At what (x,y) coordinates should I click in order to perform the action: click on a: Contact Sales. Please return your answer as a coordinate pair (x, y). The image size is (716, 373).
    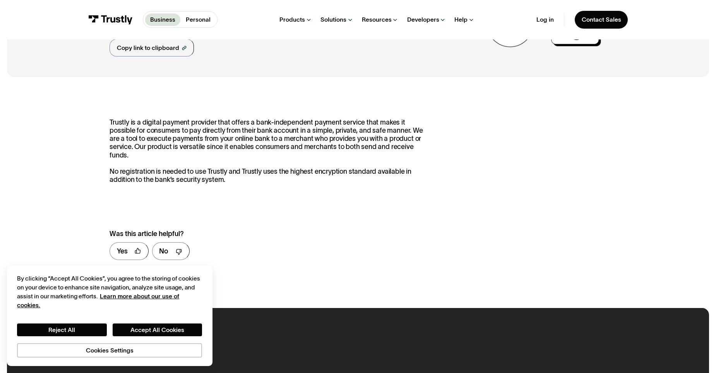
    Looking at the image, I should click on (601, 20).